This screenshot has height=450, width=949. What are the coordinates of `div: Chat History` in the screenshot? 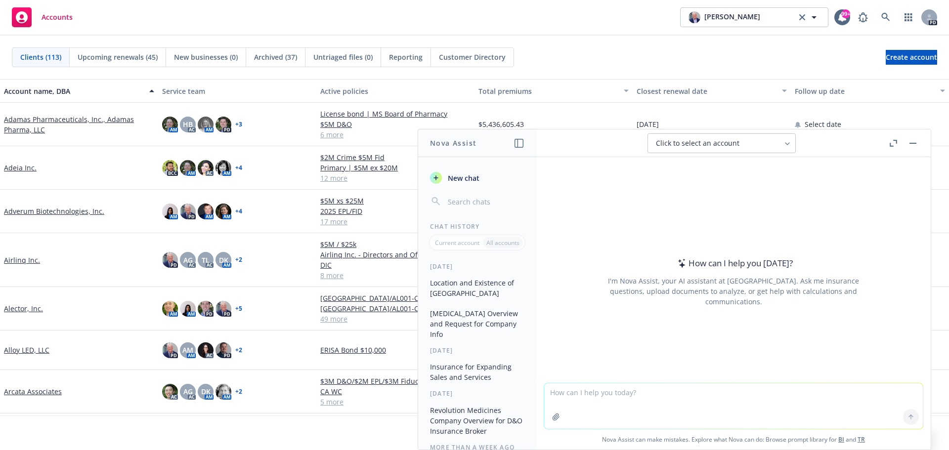 It's located at (477, 226).